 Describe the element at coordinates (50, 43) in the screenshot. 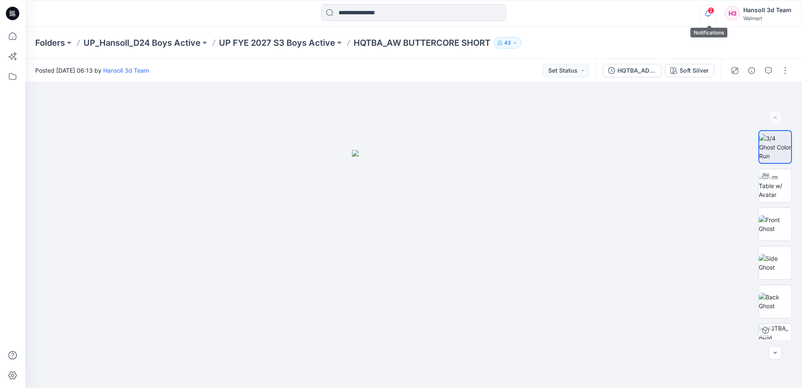

I see `a: Folders` at that location.